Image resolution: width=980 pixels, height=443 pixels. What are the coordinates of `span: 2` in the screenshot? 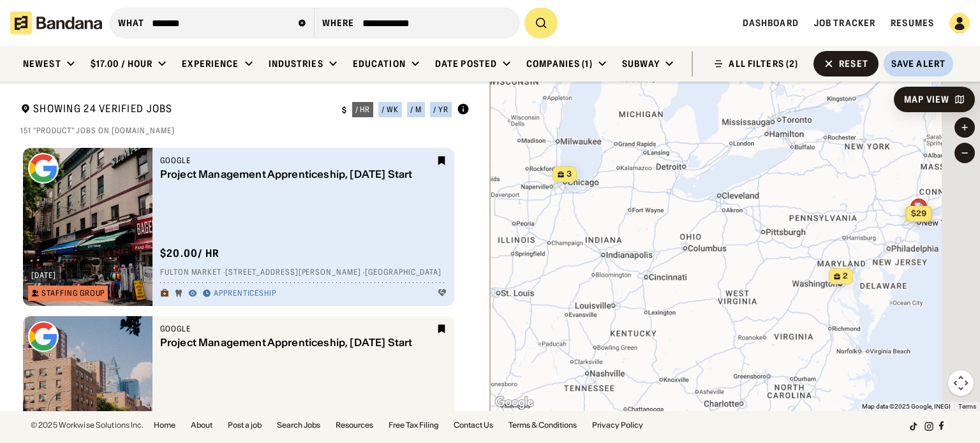 It's located at (845, 276).